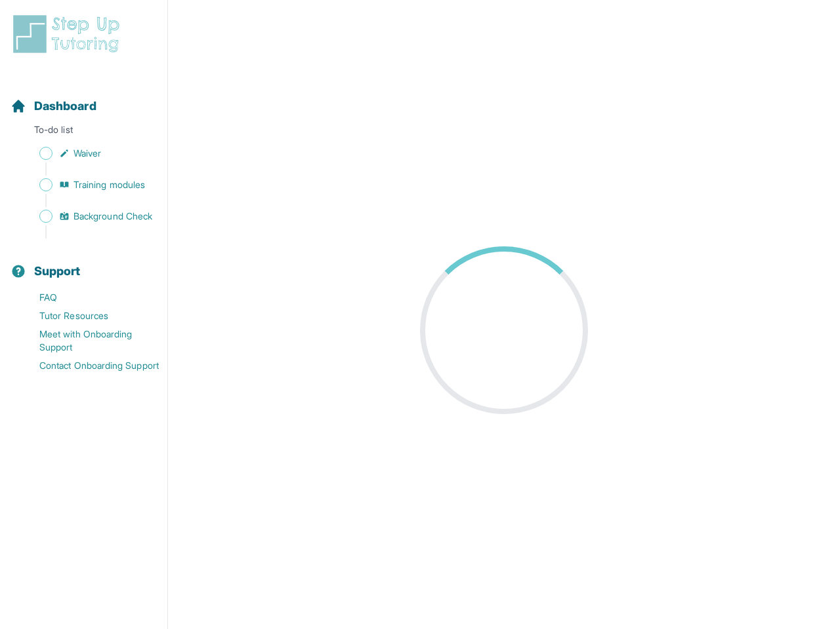 This screenshot has width=840, height=629. What do you see at coordinates (89, 185) in the screenshot?
I see `a: Training modules` at bounding box center [89, 185].